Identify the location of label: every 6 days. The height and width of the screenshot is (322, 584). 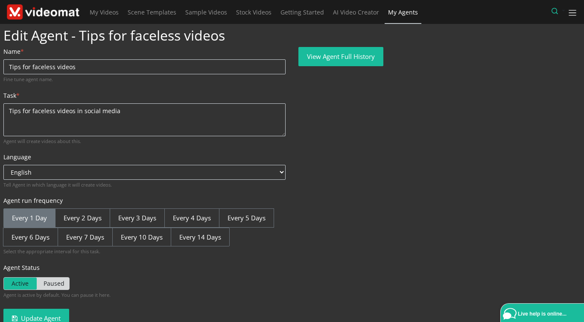
(30, 237).